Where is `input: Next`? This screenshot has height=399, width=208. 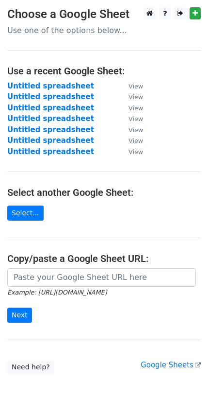 input: Next is located at coordinates (19, 315).